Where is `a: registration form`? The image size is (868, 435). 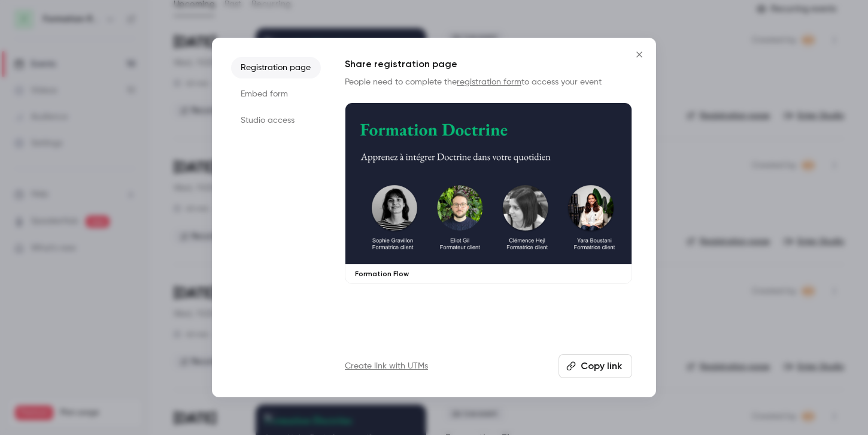
a: registration form is located at coordinates (489, 82).